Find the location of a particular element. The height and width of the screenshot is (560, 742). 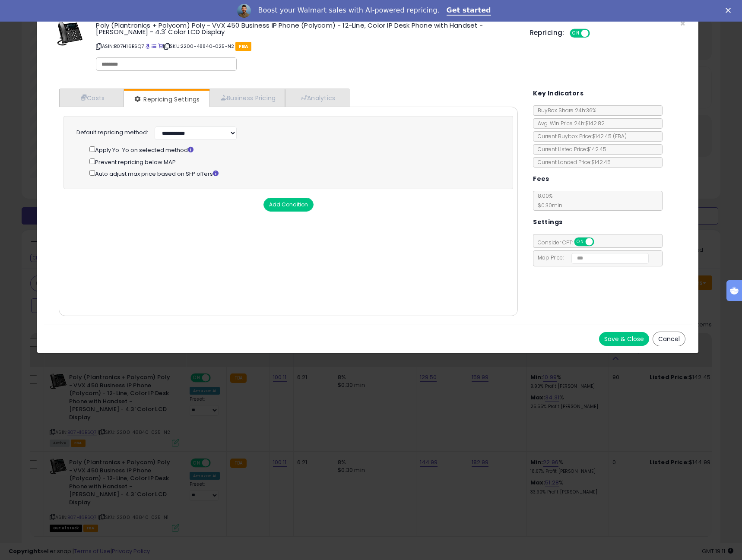

img: Profile image for Adrian is located at coordinates (244, 11).